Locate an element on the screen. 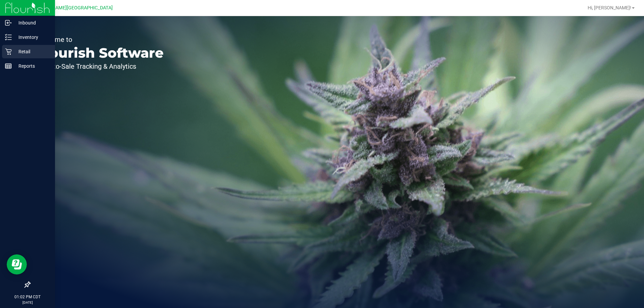  p: 01:02 PM CDT is located at coordinates (27, 297).